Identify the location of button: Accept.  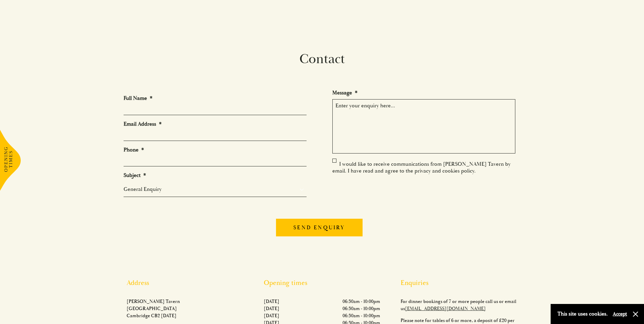
(620, 314).